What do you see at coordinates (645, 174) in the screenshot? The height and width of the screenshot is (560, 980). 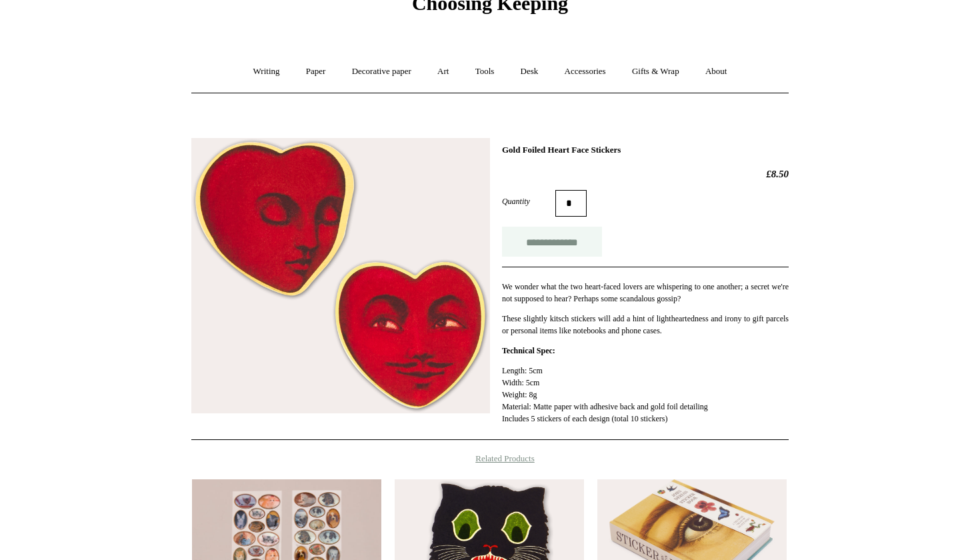 I see `h2: £8.50` at bounding box center [645, 174].